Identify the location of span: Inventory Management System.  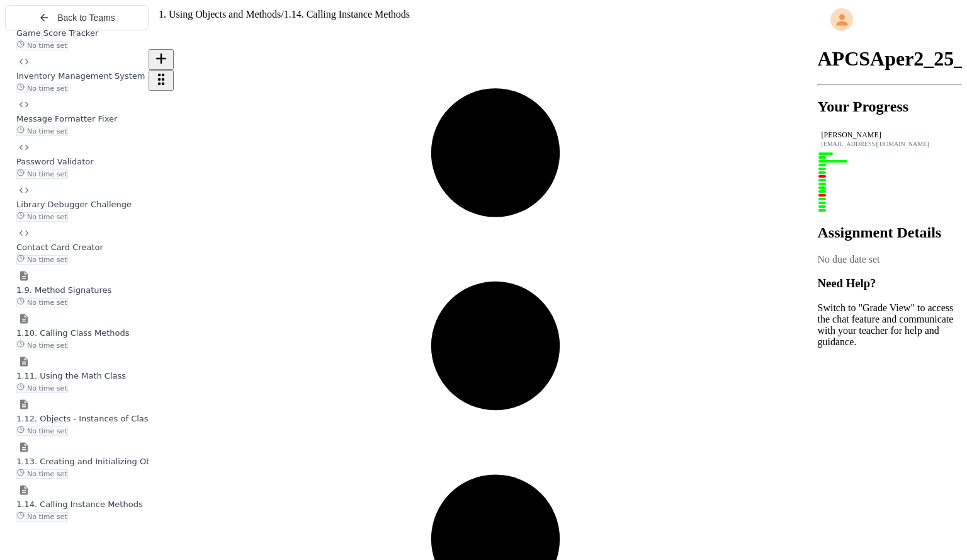
(81, 75).